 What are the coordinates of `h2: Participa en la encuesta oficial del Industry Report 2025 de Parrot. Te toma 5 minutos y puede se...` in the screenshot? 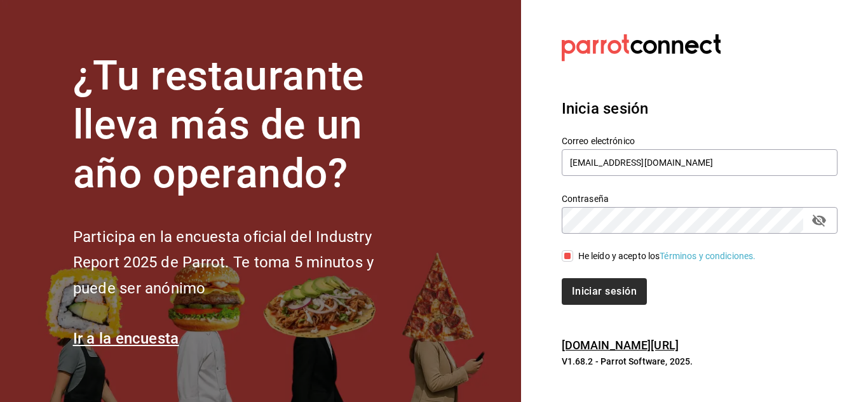 It's located at (244, 263).